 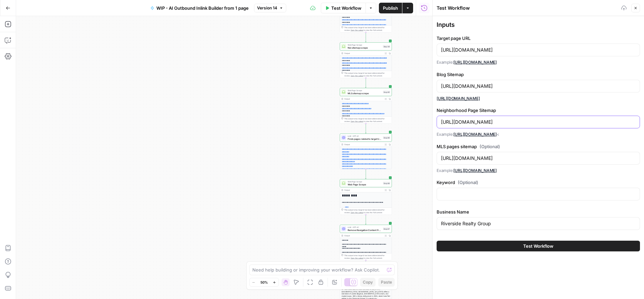 I want to click on span: 50%, so click(x=264, y=282).